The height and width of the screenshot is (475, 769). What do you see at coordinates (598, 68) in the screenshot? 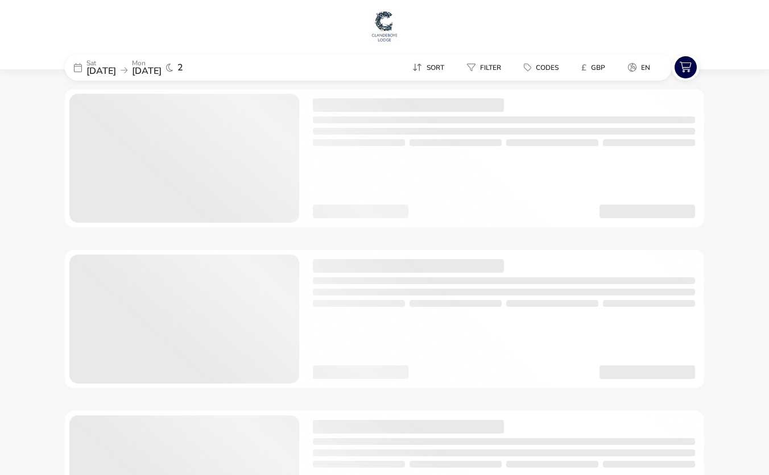
I see `span: GBP` at bounding box center [598, 68].